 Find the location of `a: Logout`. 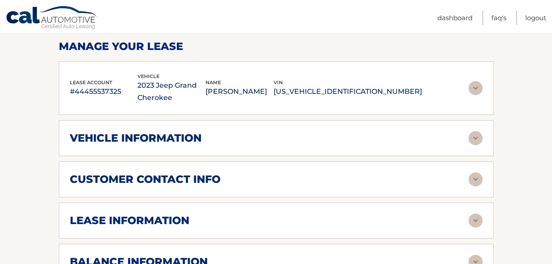

a: Logout is located at coordinates (536, 18).